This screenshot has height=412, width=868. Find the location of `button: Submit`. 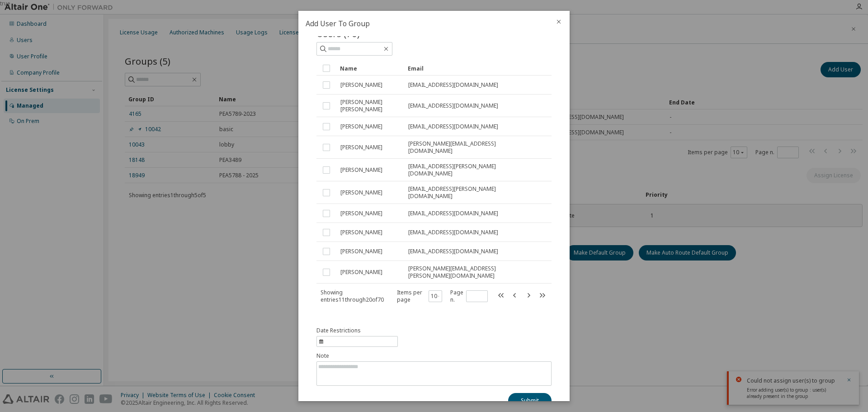

button: Submit is located at coordinates (530, 401).